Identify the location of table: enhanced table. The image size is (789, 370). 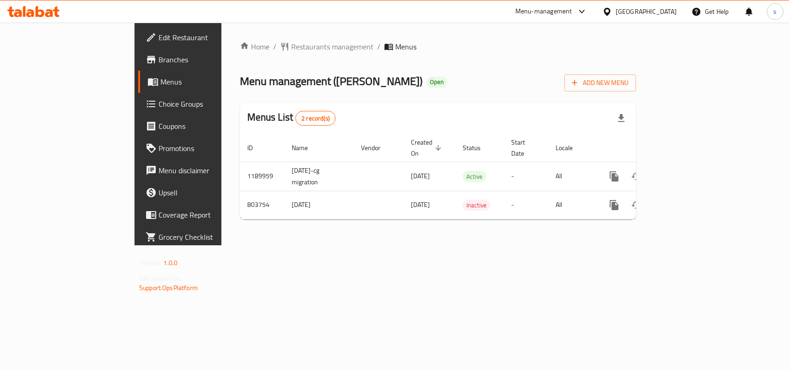
(470, 177).